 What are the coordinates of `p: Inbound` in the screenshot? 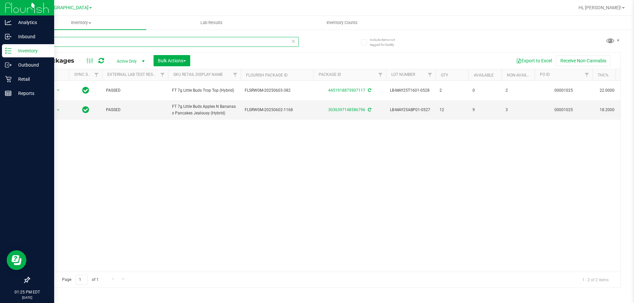 It's located at (31, 37).